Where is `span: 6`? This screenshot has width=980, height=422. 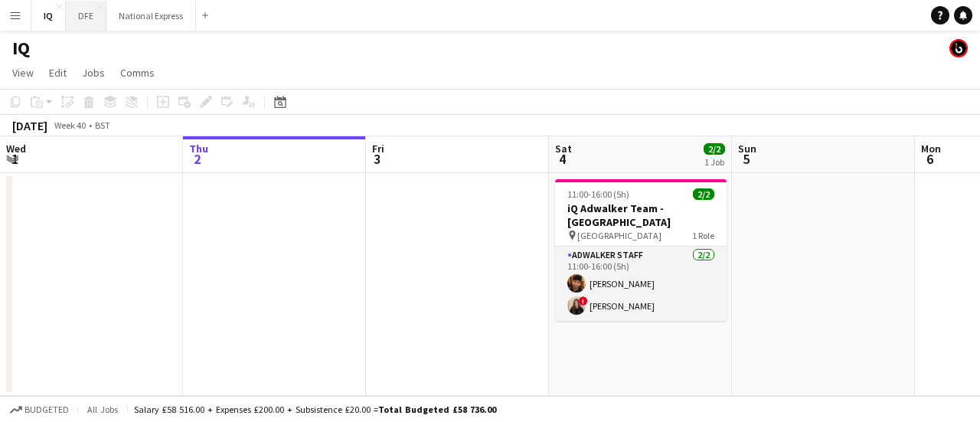 span: 6 is located at coordinates (929, 159).